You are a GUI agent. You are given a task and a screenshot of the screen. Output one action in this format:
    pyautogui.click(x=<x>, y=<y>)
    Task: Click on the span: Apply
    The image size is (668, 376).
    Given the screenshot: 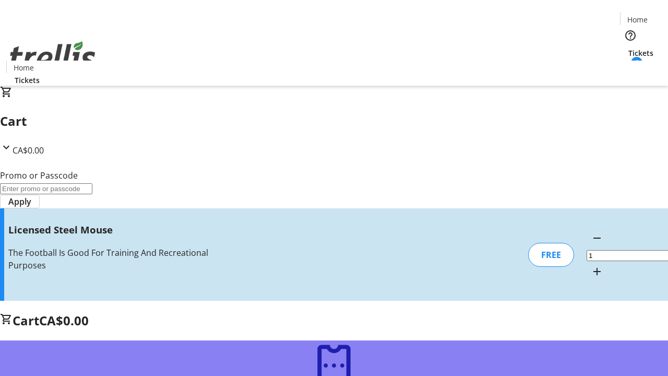 What is the action you would take?
    pyautogui.click(x=20, y=201)
    